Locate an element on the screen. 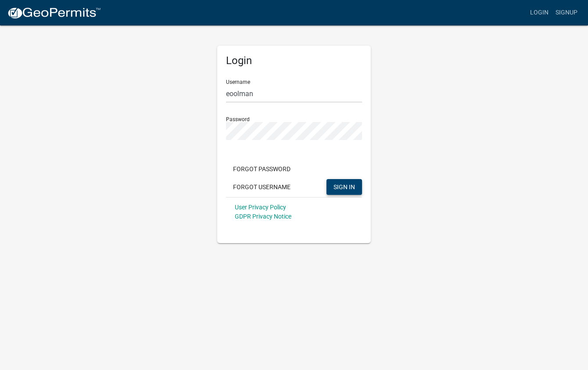 This screenshot has width=588, height=370. a: User Privacy Policy is located at coordinates (260, 207).